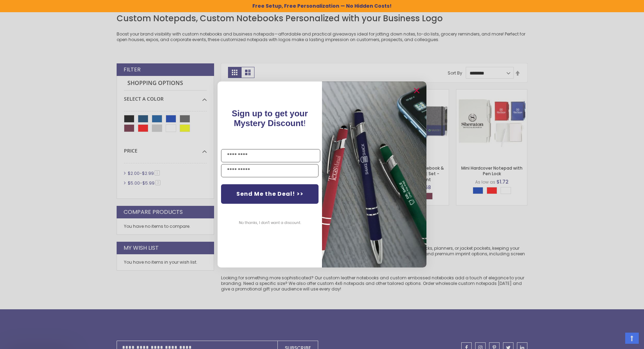 The width and height of the screenshot is (644, 349). What do you see at coordinates (374, 174) in the screenshot?
I see `img: pop-up-image` at bounding box center [374, 174].